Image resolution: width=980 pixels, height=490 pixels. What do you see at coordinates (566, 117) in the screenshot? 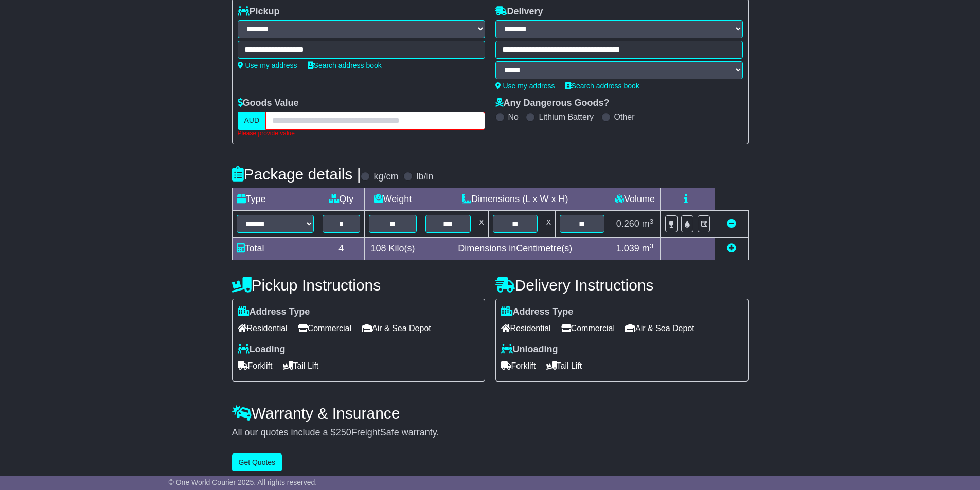
I see `label: Lithium Battery` at bounding box center [566, 117].